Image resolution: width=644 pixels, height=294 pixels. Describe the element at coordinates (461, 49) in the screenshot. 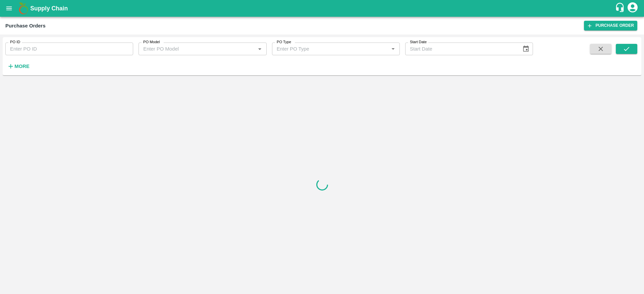

I see `input: Start Date` at that location.